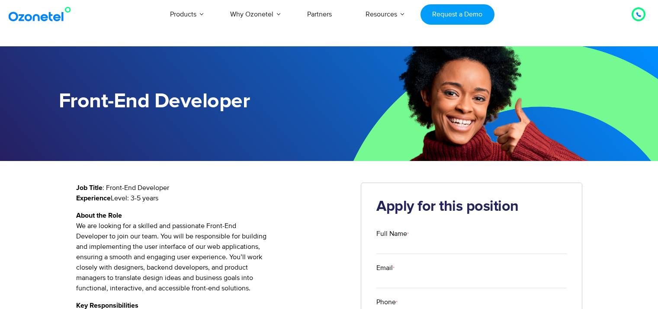  I want to click on p: : Front-End Developer Level: 3-5 years, so click(212, 193).